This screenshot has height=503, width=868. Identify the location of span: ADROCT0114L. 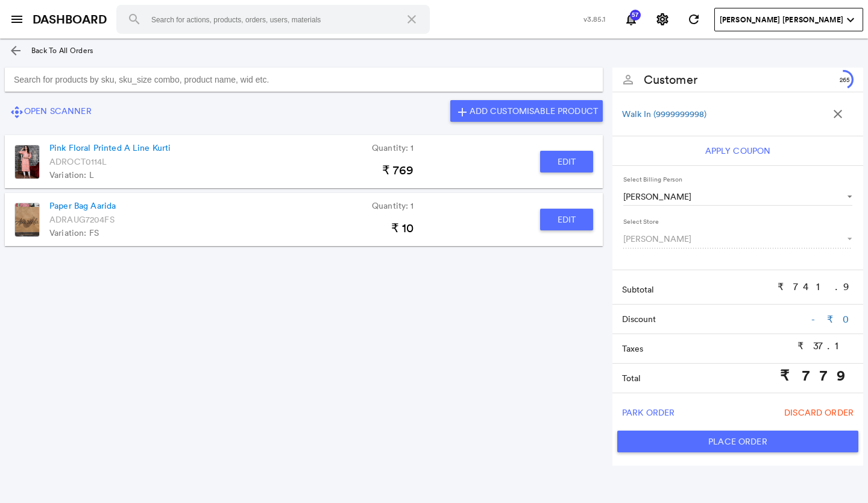
(78, 162).